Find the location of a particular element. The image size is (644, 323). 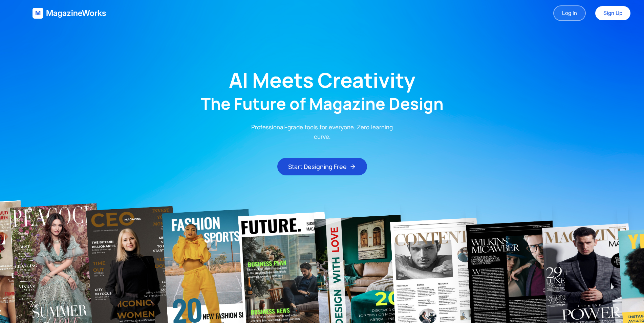

a: Sign Up is located at coordinates (613, 13).